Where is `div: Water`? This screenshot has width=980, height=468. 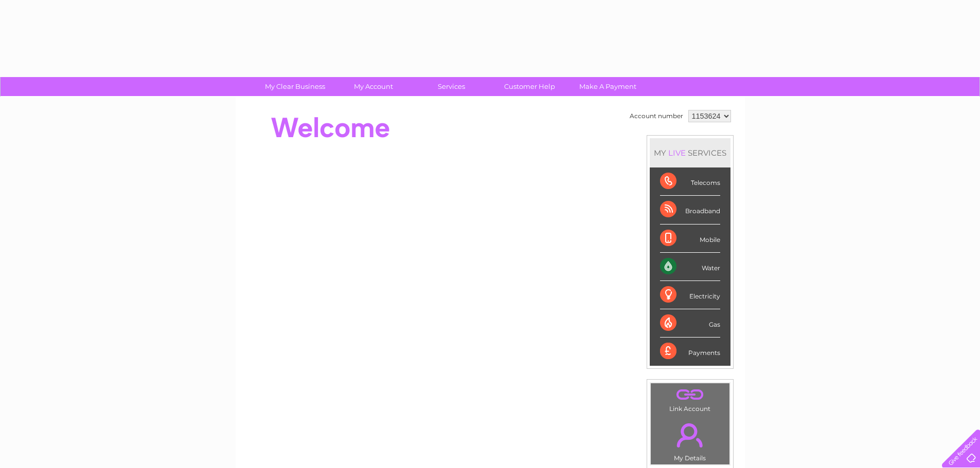 div: Water is located at coordinates (690, 266).